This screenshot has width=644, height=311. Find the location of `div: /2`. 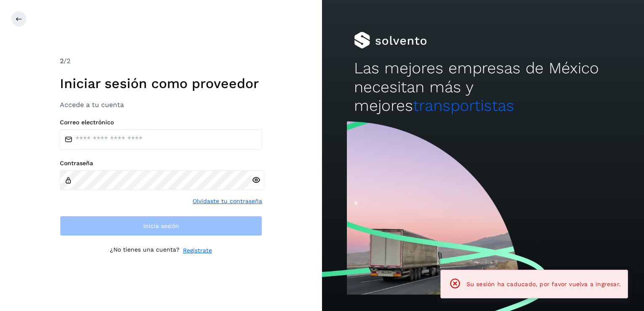

div: /2 is located at coordinates (161, 61).